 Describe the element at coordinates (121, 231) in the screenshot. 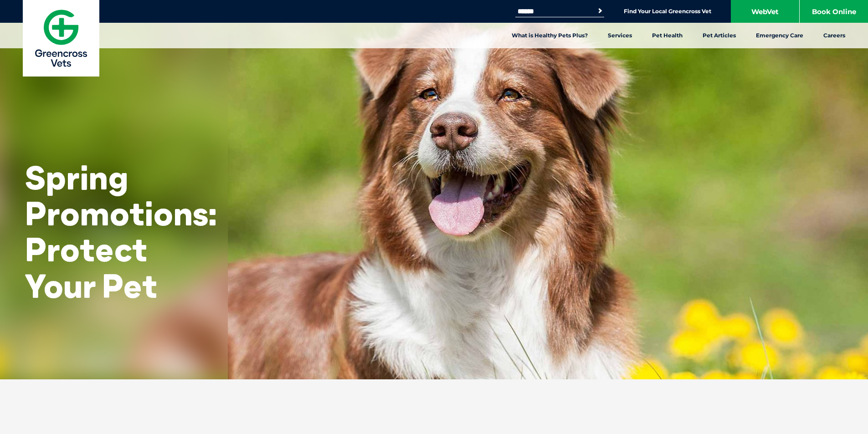

I see `h2: Spring Promotions: Protect Your Pet` at that location.